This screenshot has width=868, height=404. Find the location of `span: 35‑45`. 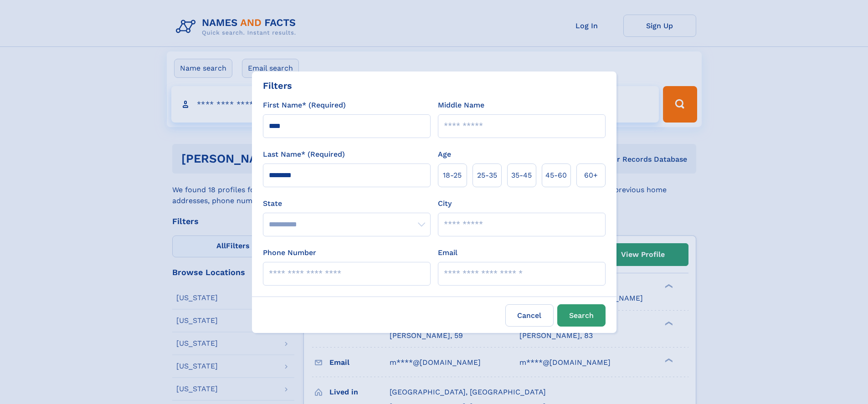

span: 35‑45 is located at coordinates (521, 175).